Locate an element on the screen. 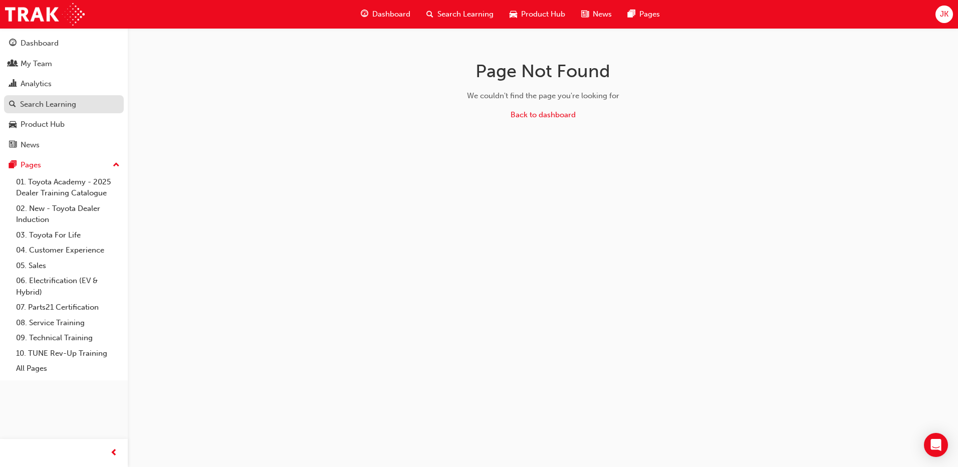  span: News is located at coordinates (602, 14).